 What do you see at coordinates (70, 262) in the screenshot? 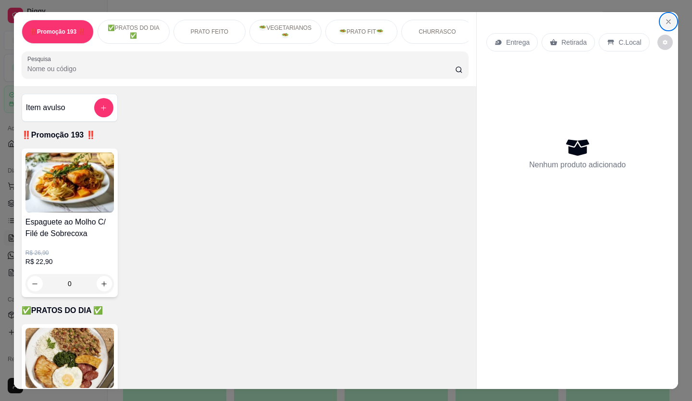
I see `p: R$ 22,90` at bounding box center [70, 262].